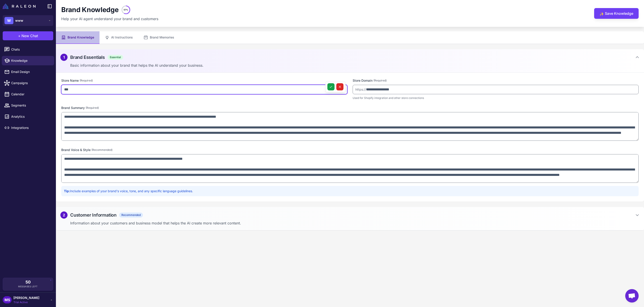  Describe the element at coordinates (31, 61) in the screenshot. I see `span: Knowledge` at that location.